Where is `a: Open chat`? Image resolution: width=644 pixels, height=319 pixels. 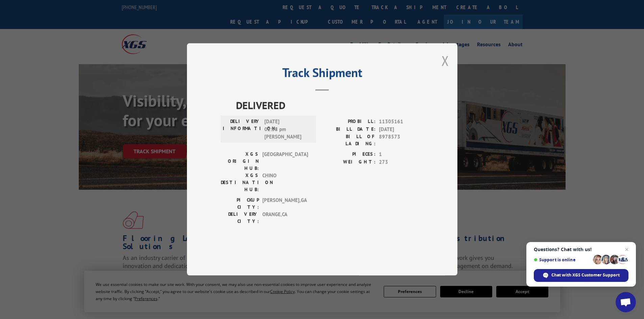 a: Open chat is located at coordinates (625, 302).